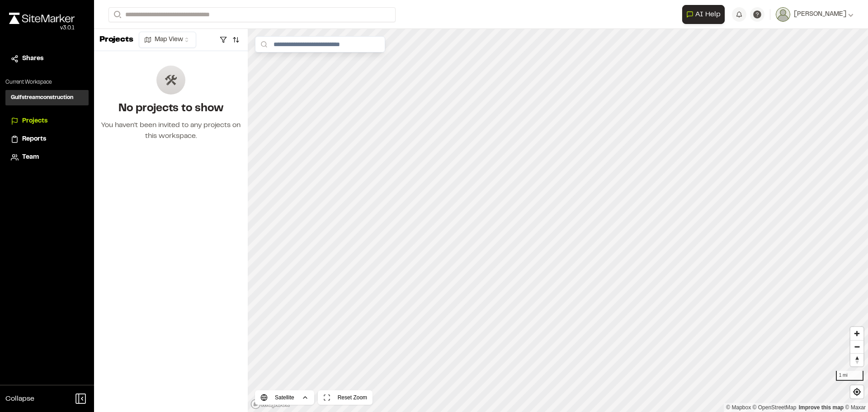  I want to click on a: Shares, so click(47, 59).